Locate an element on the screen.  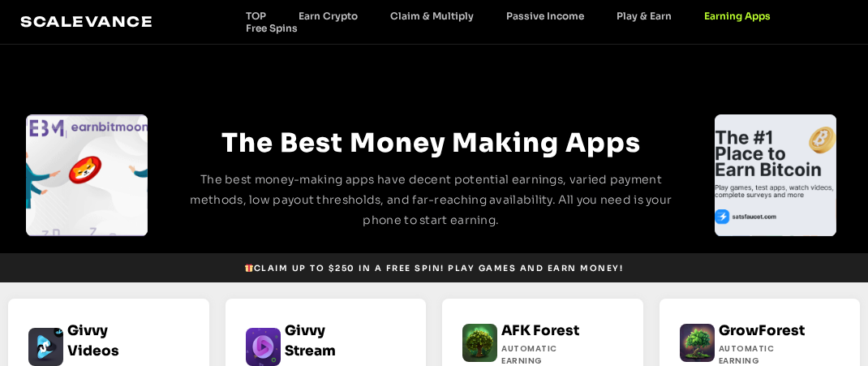
a: Earning Apps is located at coordinates (737, 16).